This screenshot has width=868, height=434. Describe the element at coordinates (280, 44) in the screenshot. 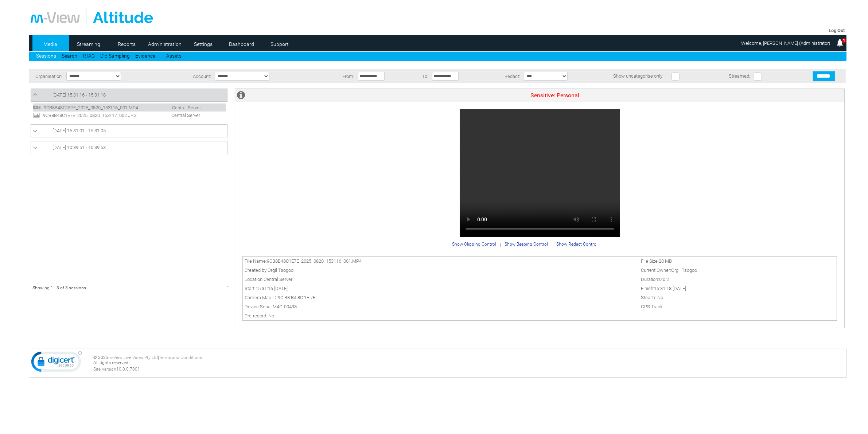

I see `a: Support` at that location.